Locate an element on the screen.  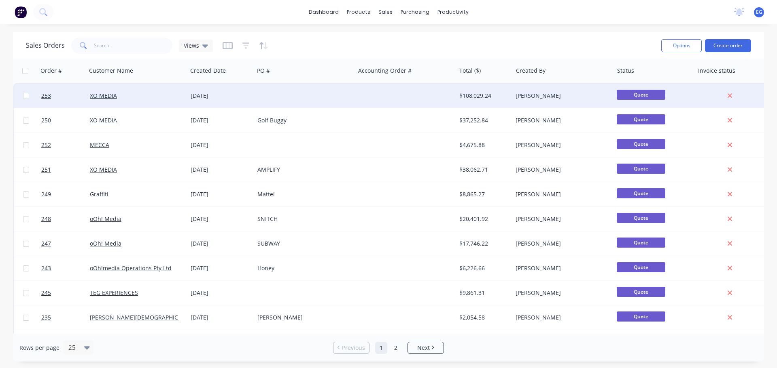
h1: Sales Orders is located at coordinates (45, 45).